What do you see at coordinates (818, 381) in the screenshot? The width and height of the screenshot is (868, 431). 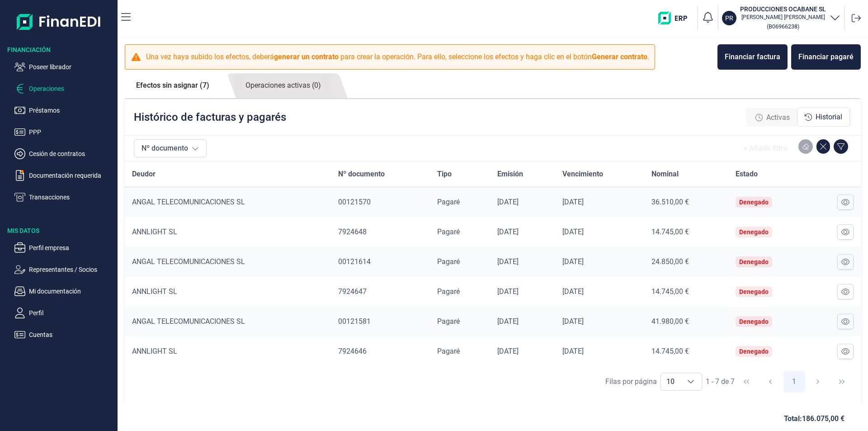 I see `button: Next Page` at bounding box center [818, 381].